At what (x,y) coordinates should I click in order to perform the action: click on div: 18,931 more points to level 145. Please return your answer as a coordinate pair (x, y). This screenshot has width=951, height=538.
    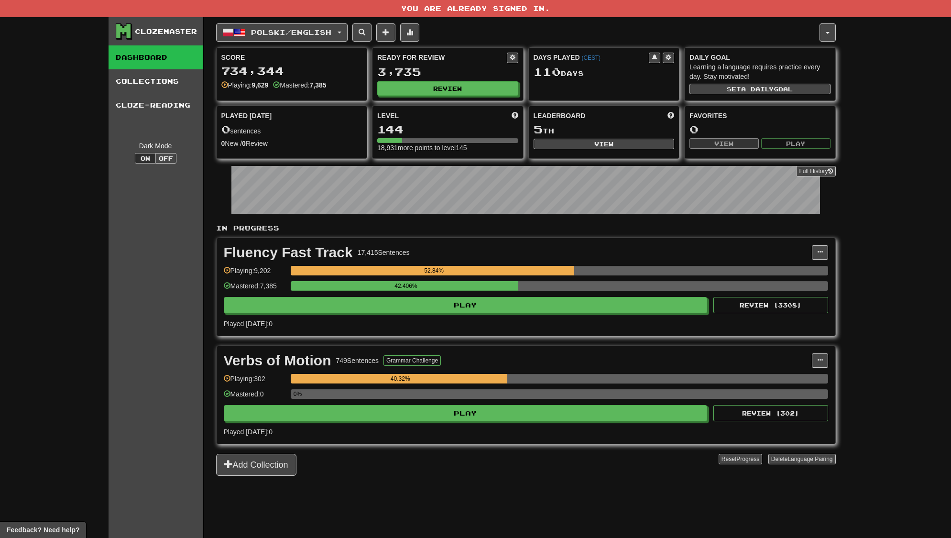
    Looking at the image, I should click on (448, 148).